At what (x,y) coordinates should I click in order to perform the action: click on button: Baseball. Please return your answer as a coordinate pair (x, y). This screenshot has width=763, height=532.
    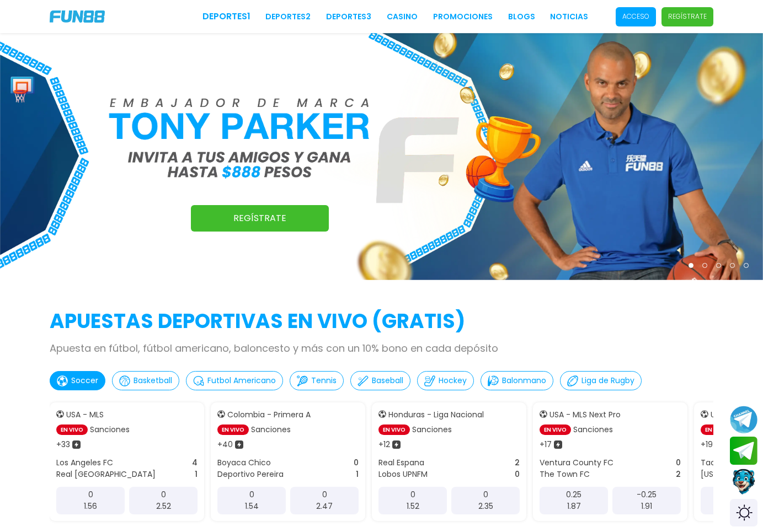
    Looking at the image, I should click on (380, 380).